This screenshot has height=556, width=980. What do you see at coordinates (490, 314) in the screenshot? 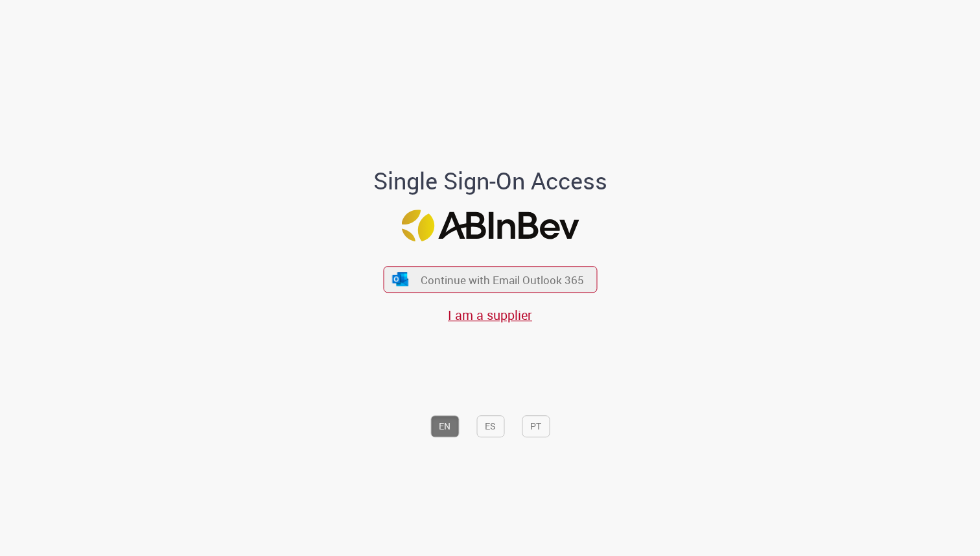
I see `span: I am a supplier` at bounding box center [490, 314].